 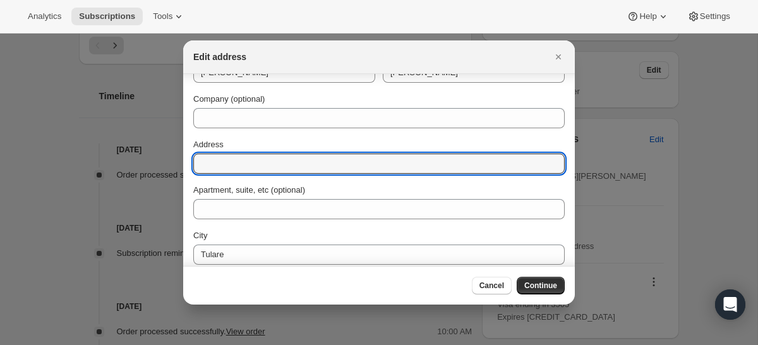 What do you see at coordinates (541, 286) in the screenshot?
I see `span: Continue` at bounding box center [541, 286].